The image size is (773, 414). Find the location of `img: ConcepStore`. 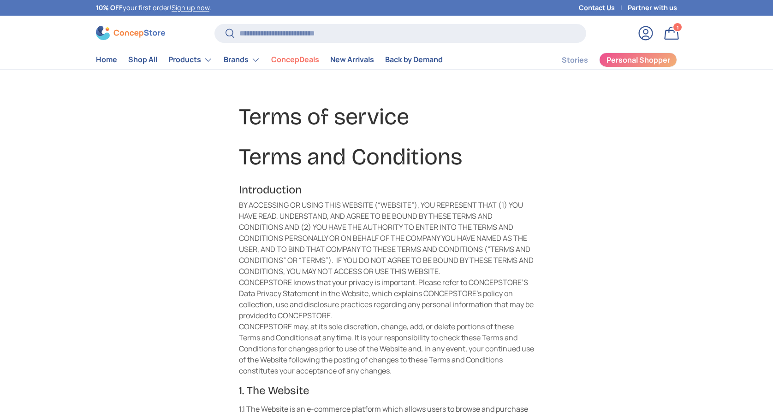

img: ConcepStore is located at coordinates (130, 33).